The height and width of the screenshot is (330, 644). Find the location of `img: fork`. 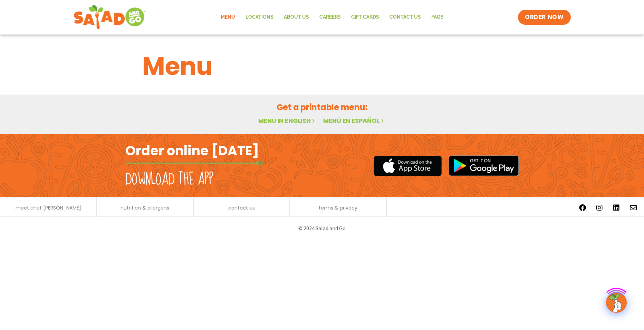

img: fork is located at coordinates (195, 163).